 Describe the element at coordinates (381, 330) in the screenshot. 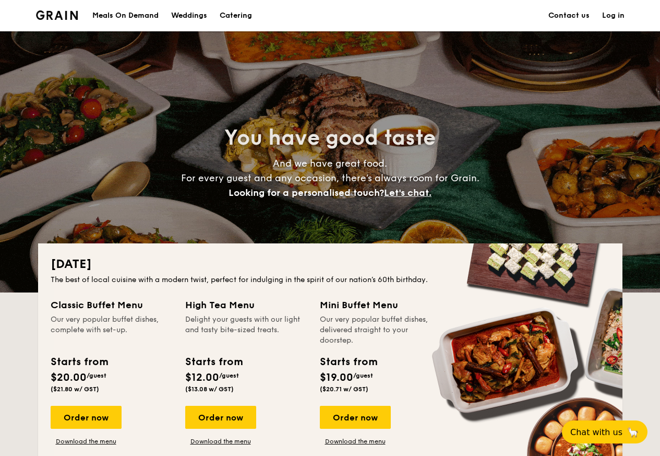

I see `div: Our very popular buffet dishes, delivered straight to your doorstep.` at that location.